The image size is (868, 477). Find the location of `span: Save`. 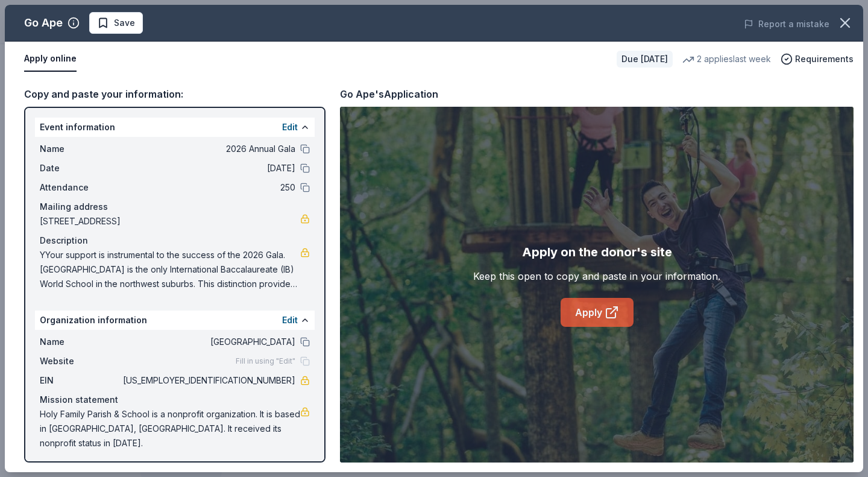

span: Save is located at coordinates (124, 23).